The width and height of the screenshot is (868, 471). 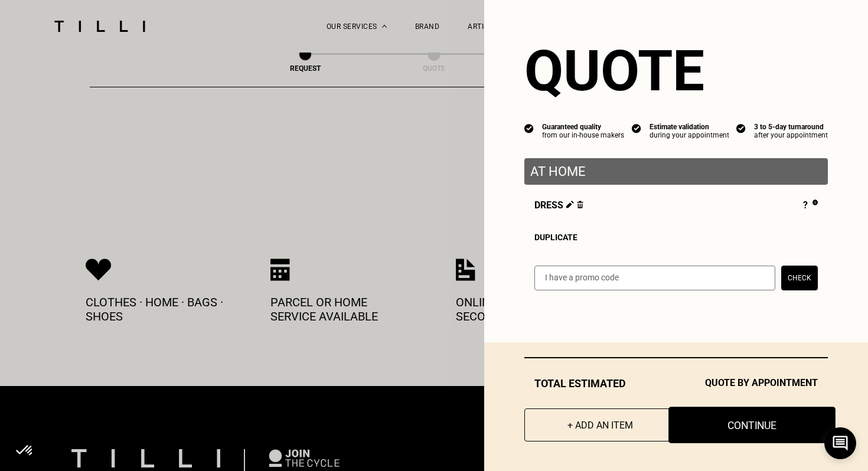 What do you see at coordinates (791, 135) in the screenshot?
I see `div: after your appointment` at bounding box center [791, 135].